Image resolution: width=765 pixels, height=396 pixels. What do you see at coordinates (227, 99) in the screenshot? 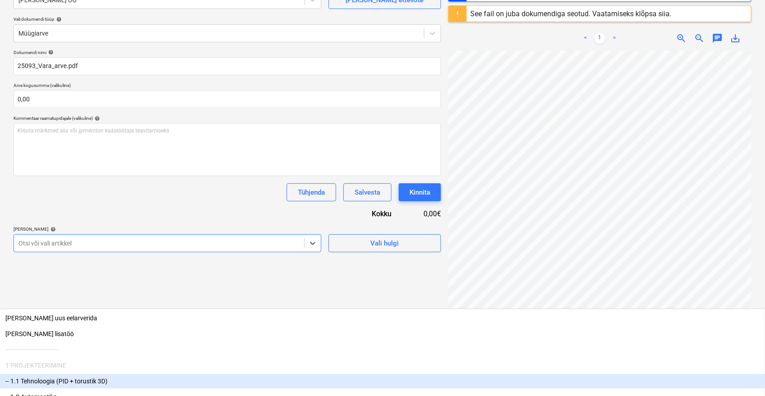
I see `input: Arve kogusumma (valikuline)` at bounding box center [227, 99].